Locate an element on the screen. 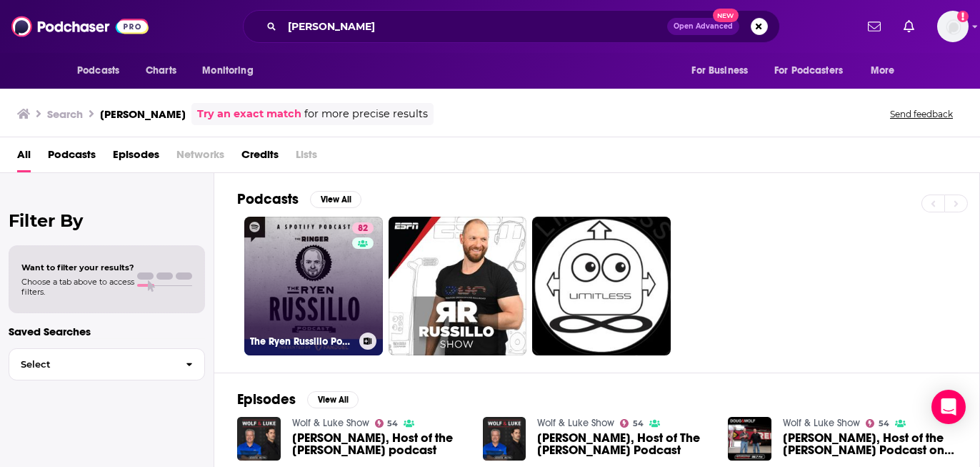 This screenshot has height=467, width=980. a: Try an exact match is located at coordinates (250, 114).